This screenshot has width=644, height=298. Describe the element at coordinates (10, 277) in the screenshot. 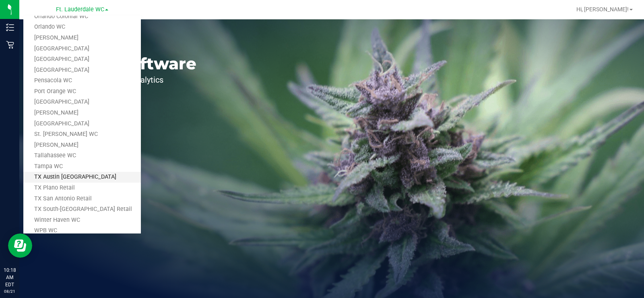

I see `p: 10:18 AM EDT` at that location.